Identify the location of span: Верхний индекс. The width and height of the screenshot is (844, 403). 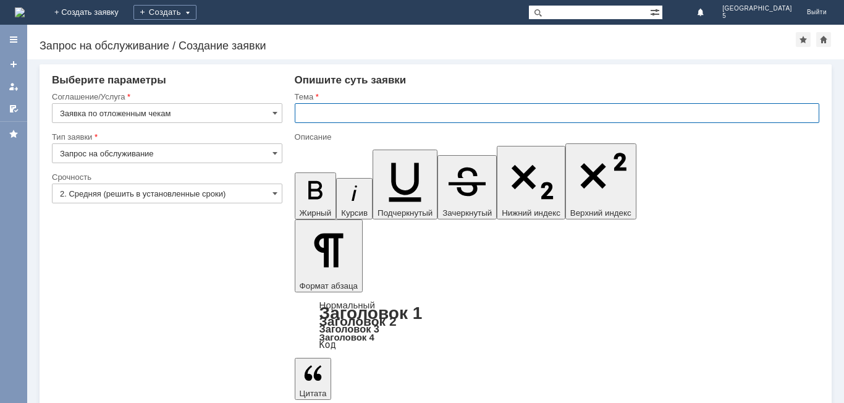
(600, 212).